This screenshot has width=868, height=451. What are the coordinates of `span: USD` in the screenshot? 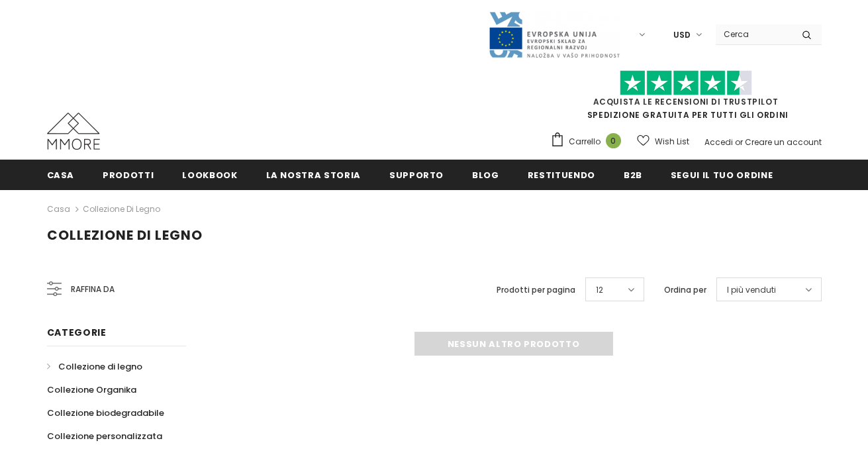 It's located at (682, 35).